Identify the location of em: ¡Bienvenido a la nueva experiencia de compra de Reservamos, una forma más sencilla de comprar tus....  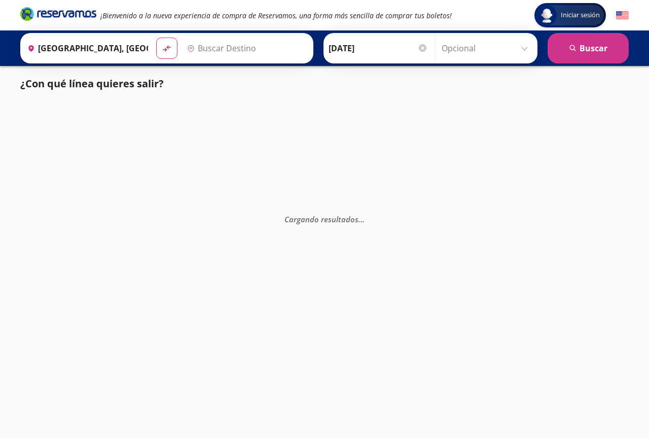
(276, 15).